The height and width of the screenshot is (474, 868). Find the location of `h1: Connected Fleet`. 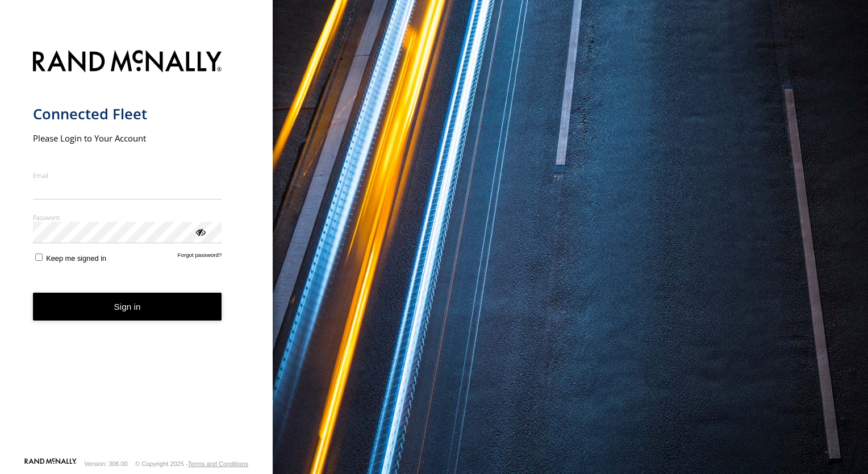

h1: Connected Fleet is located at coordinates (128, 114).